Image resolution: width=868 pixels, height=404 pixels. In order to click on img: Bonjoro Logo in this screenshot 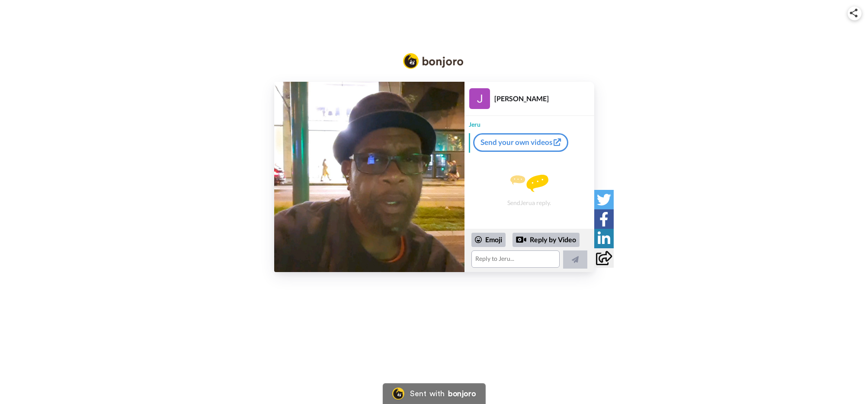, I will do `click(433, 61)`.